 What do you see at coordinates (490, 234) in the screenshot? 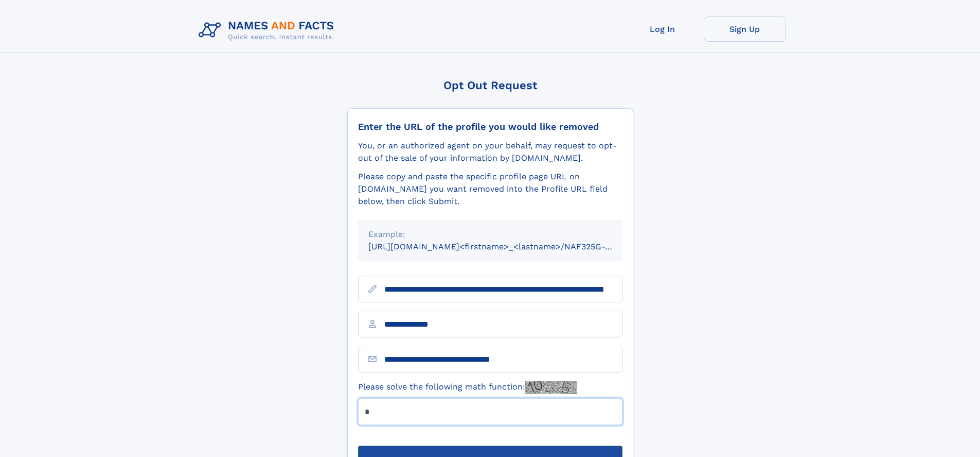
I see `div: Example:` at bounding box center [490, 234].